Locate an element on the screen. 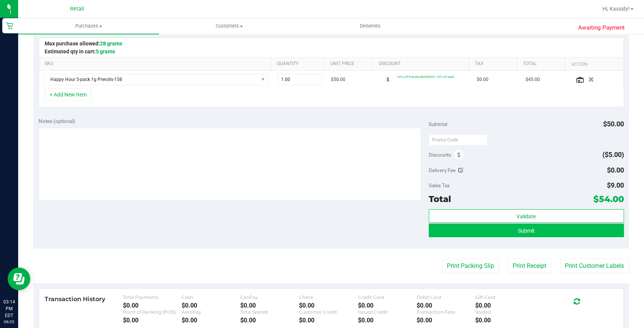 This screenshot has height=328, width=644. span: ($5.00) is located at coordinates (613, 154).